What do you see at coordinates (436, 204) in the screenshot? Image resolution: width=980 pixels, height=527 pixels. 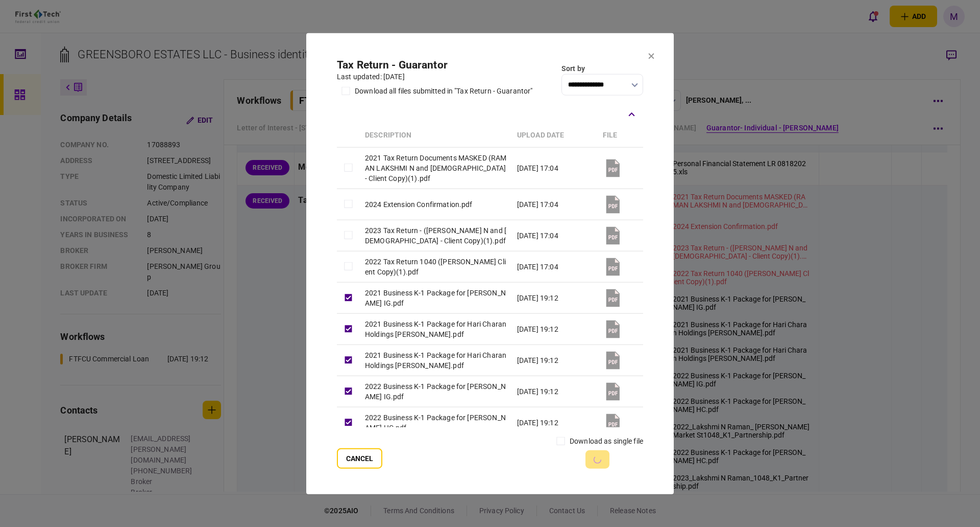 I see `td: 2024 Extension Confirmation.pdf` at bounding box center [436, 204].